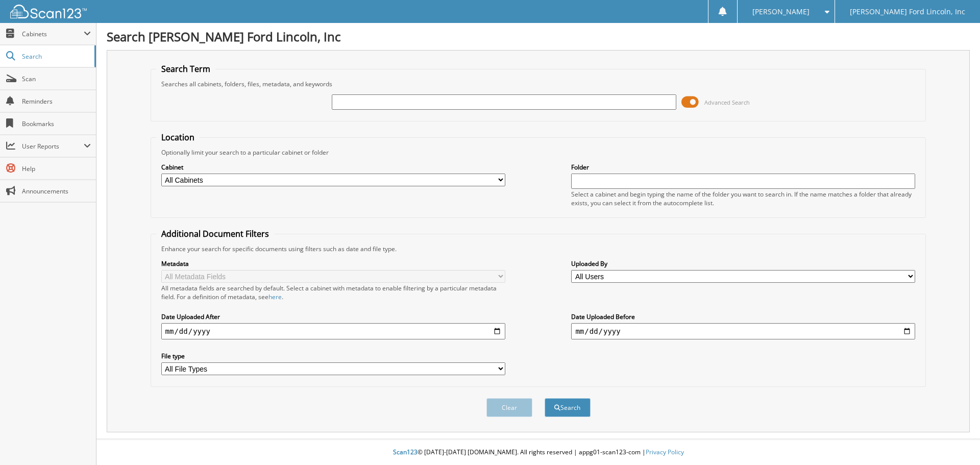  Describe the element at coordinates (56, 168) in the screenshot. I see `span: Help` at that location.